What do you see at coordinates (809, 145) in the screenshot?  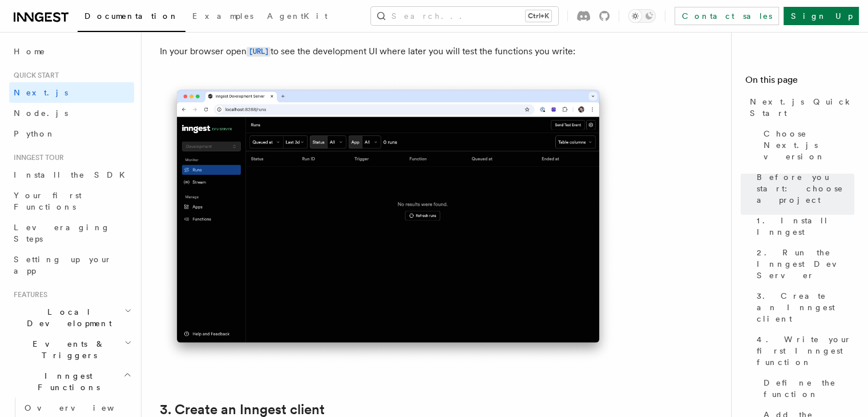 I see `span: Choose Next.js version` at bounding box center [809, 145].